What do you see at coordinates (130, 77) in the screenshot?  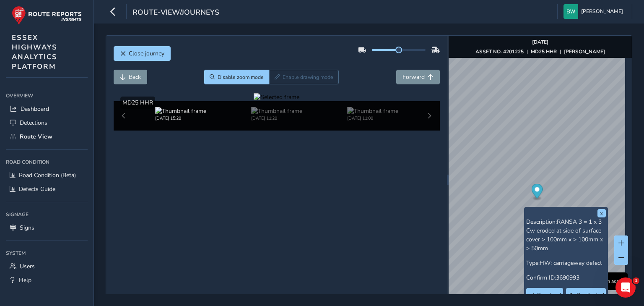 I see `button: Back` at bounding box center [130, 77].